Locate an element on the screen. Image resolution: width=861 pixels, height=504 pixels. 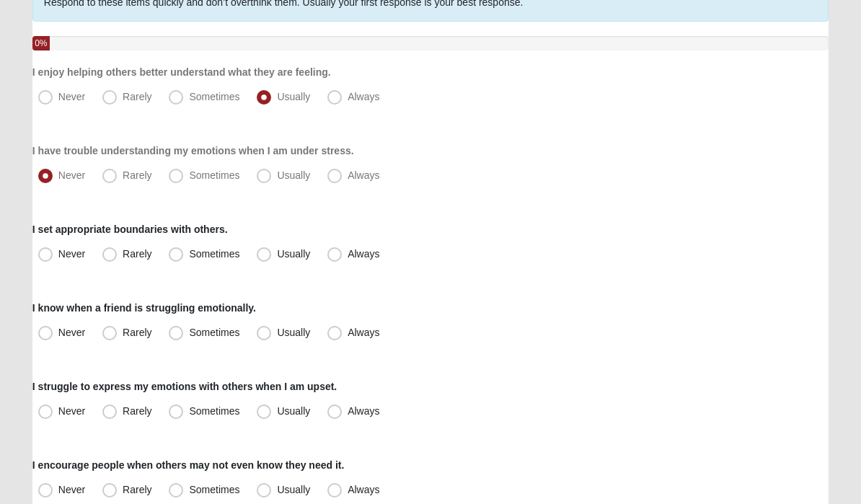
label: I struggle to express my emotions with others when I am upset. is located at coordinates (185, 386).